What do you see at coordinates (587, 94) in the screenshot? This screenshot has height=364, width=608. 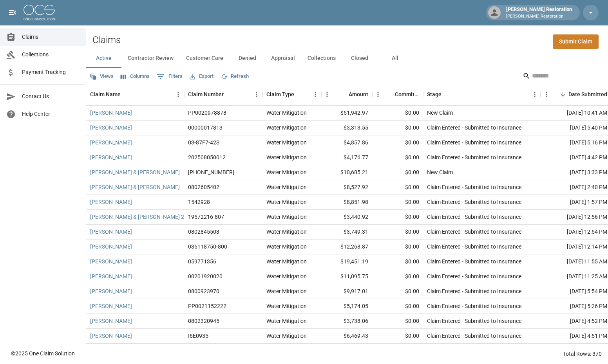 I see `div: Date Submitted` at bounding box center [587, 94].